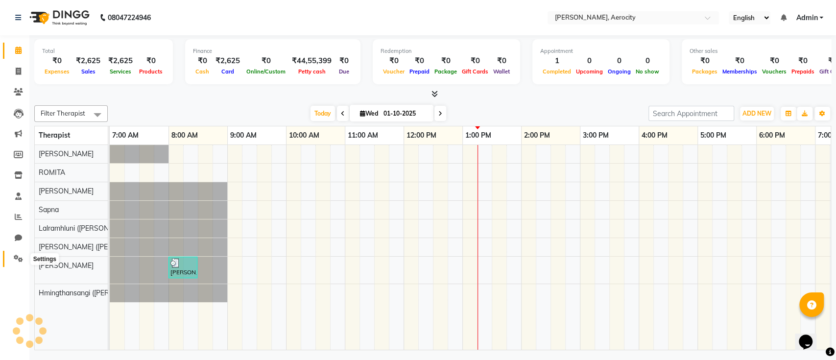  Describe the element at coordinates (654, 135) in the screenshot. I see `a: 4:00 PM` at that location.